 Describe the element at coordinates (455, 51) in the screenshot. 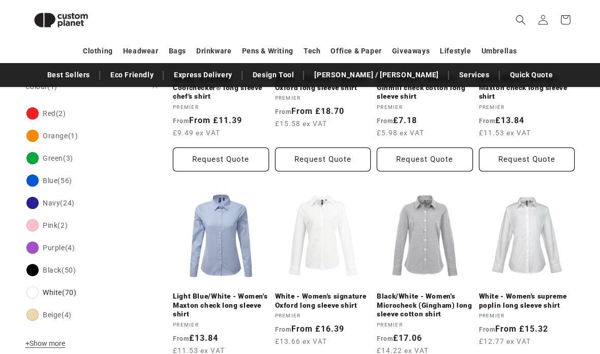

I see `a: Lifestyle` at that location.